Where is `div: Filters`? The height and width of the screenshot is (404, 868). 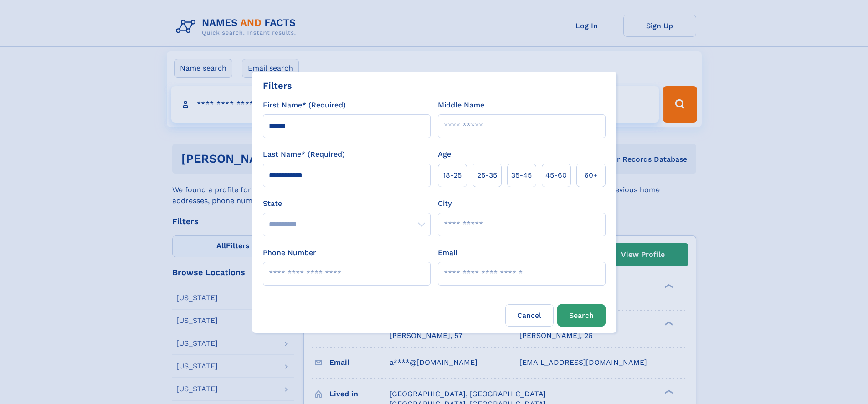 div: Filters is located at coordinates (278, 86).